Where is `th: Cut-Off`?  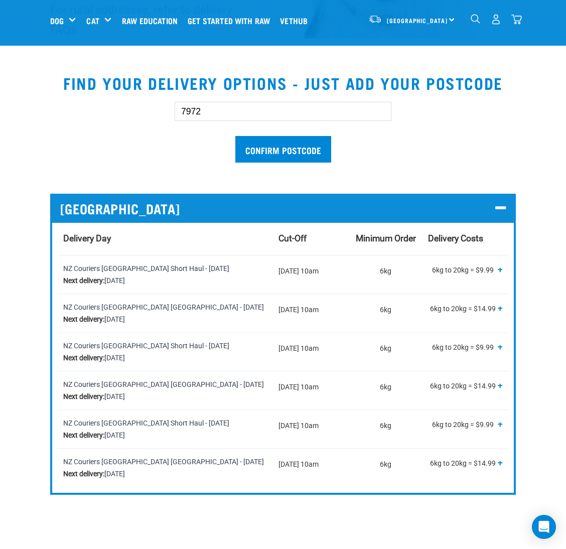 th: Cut-Off is located at coordinates (311, 239).